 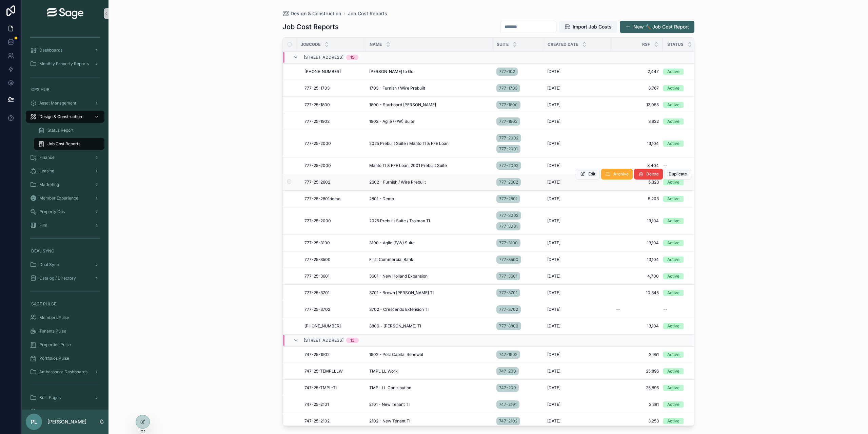 What do you see at coordinates (657, 27) in the screenshot?
I see `button: New 🔨 Job Cost Report` at bounding box center [657, 27].